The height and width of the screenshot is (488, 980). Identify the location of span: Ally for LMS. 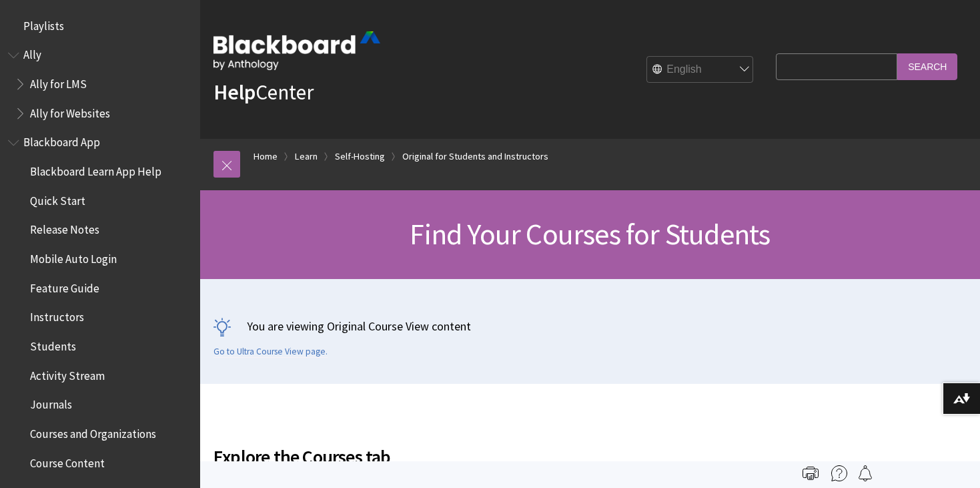
(58, 81).